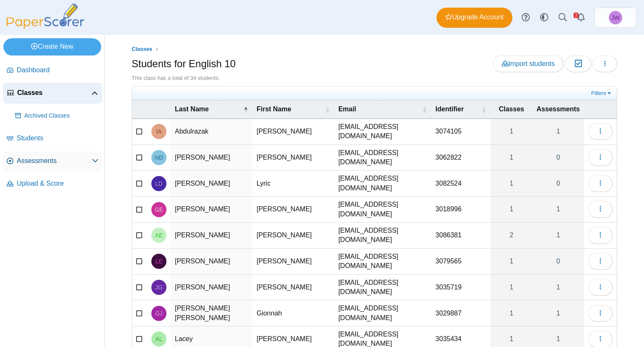  Describe the element at coordinates (602, 93) in the screenshot. I see `a: Filters` at that location.